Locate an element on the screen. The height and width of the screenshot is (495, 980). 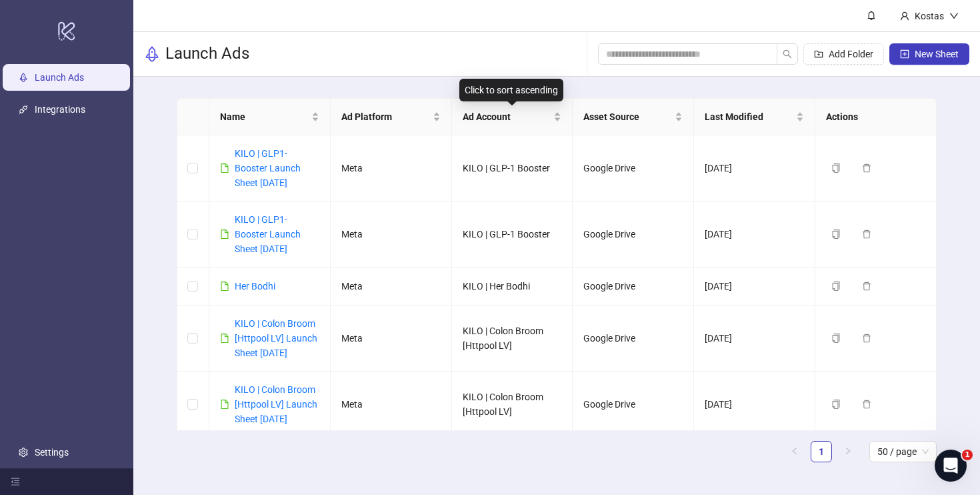
span: bell is located at coordinates (871, 15).